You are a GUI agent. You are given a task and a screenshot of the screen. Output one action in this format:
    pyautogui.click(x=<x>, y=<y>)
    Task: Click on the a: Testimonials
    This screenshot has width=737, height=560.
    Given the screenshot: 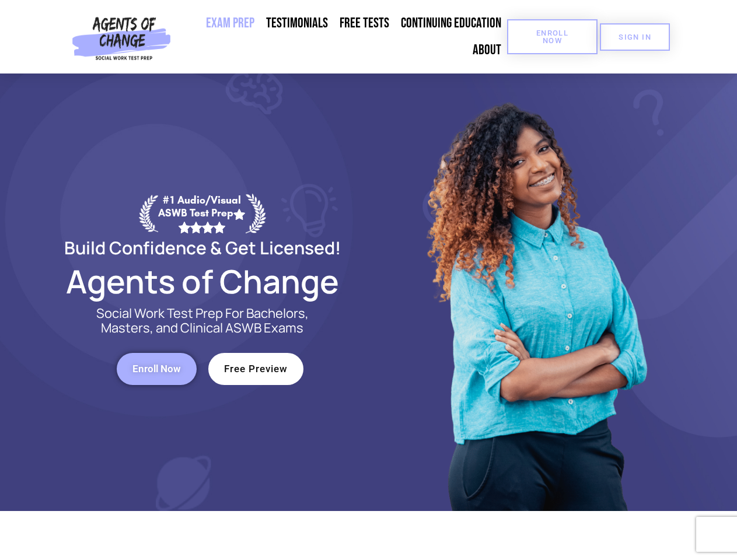 What is the action you would take?
    pyautogui.click(x=297, y=24)
    